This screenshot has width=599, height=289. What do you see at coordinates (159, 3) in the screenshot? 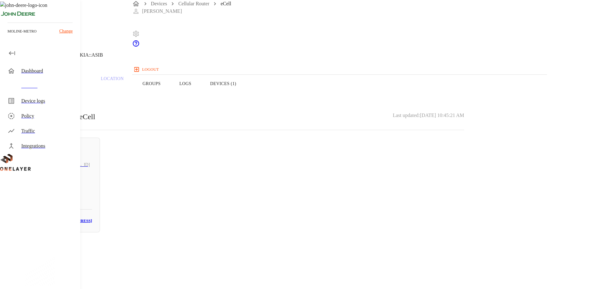
I see `a: Devices` at bounding box center [159, 3].